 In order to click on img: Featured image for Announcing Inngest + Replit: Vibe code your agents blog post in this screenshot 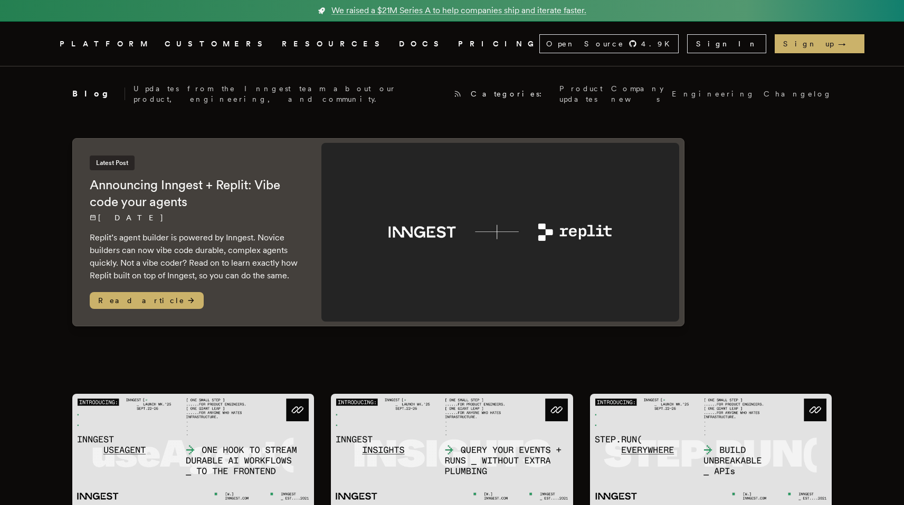, I will do `click(500, 232)`.